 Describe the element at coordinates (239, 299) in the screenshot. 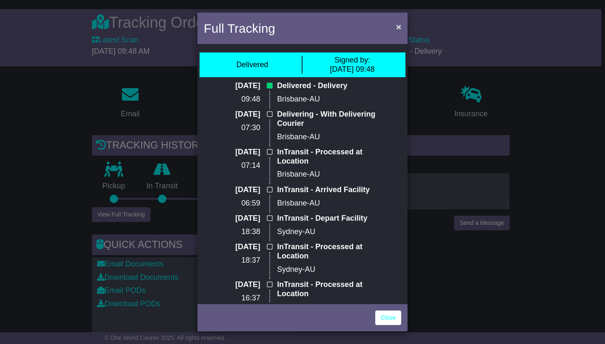

I see `p: 16:37` at that location.